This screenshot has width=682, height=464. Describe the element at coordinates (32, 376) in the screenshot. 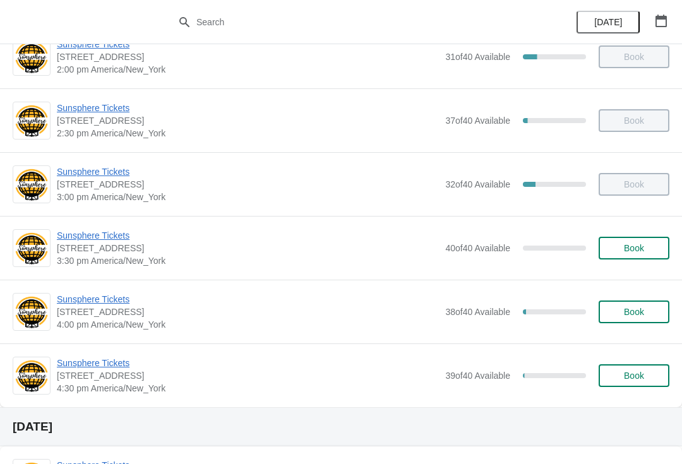

I see `img: Sunsphere Tickets | 810 Clinch Avenue, Knoxville, TN, USA | 4:30 pm America/New_York` at that location.